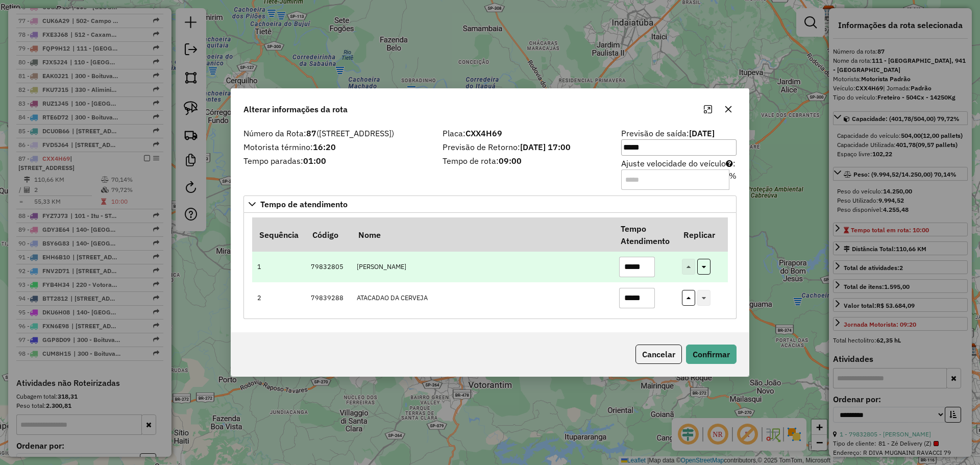 Image resolution: width=980 pixels, height=465 pixels. What do you see at coordinates (337, 161) in the screenshot?
I see `label: Tempo paradas:` at bounding box center [337, 161].